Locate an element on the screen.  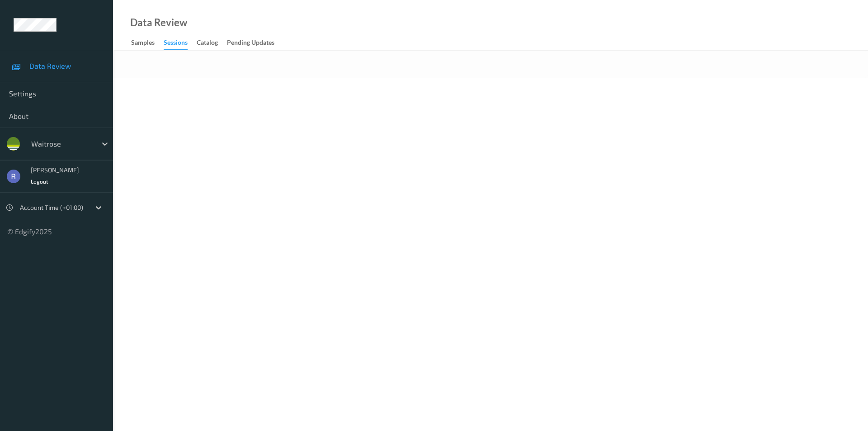
a: Samples is located at coordinates (148, 43).